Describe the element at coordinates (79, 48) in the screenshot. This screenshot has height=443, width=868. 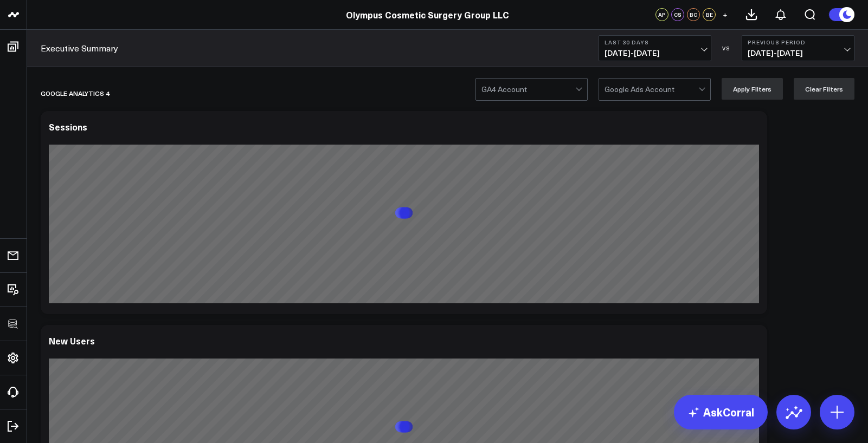
I see `a: Executive Summary` at that location.